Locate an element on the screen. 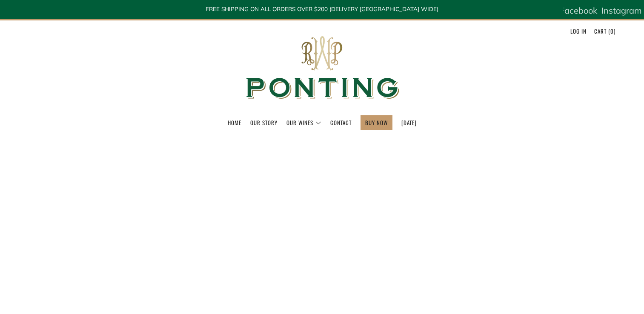 Image resolution: width=644 pixels, height=314 pixels. a: Contact is located at coordinates (341, 123).